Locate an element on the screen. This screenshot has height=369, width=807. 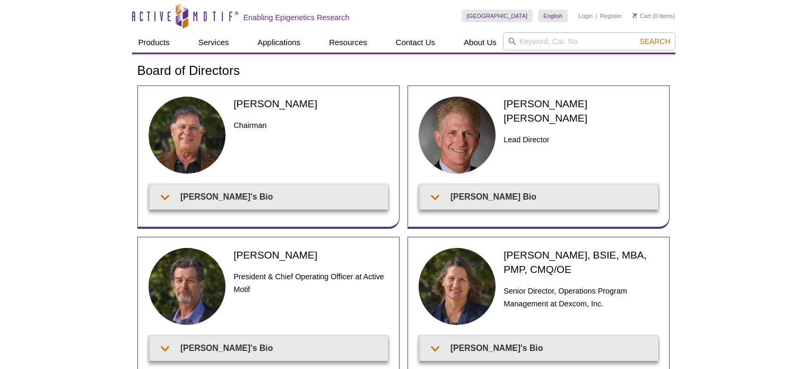
h3: Lead Director is located at coordinates (580, 139).